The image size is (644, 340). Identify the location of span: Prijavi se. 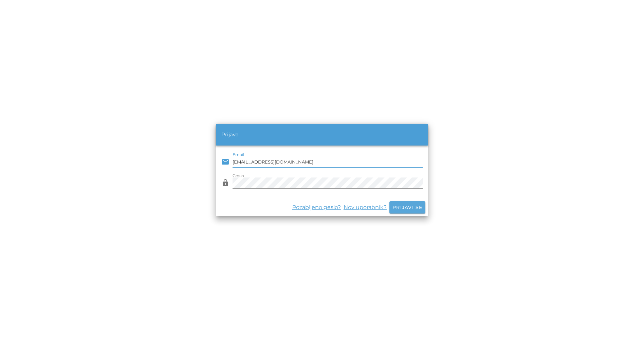
(407, 207).